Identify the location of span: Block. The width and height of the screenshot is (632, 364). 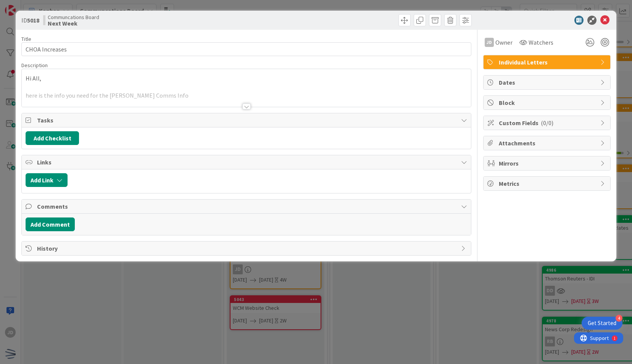
(548, 102).